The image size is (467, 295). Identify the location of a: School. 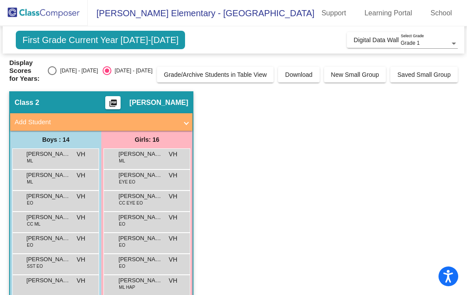
(441, 13).